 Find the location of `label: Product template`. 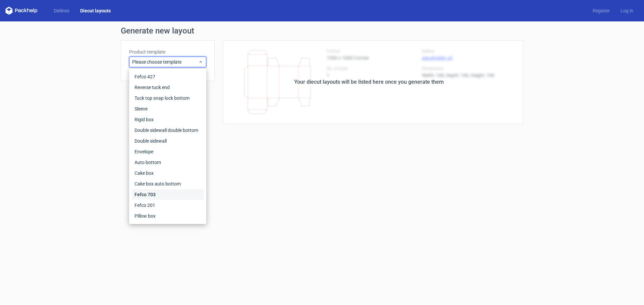

label: Product template is located at coordinates (168, 52).